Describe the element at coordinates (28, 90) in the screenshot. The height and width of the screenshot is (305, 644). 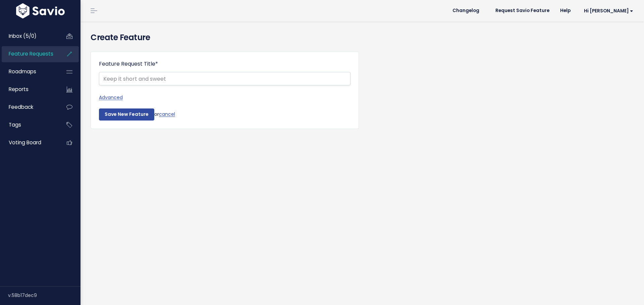
I see `a: Reports` at that location.